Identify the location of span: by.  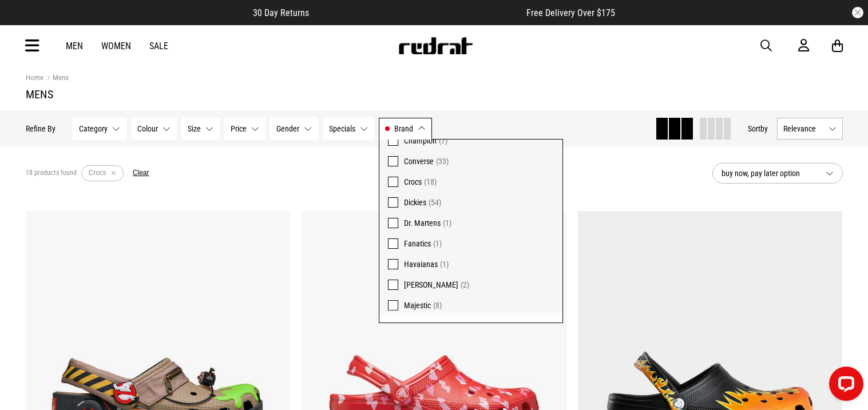
(763, 129).